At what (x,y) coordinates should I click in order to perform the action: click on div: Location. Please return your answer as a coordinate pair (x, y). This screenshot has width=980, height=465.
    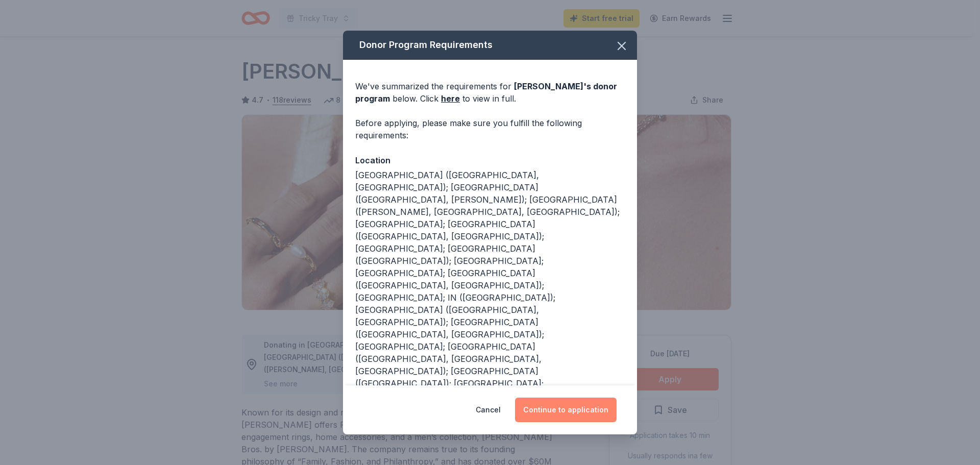
    Looking at the image, I should click on (490, 160).